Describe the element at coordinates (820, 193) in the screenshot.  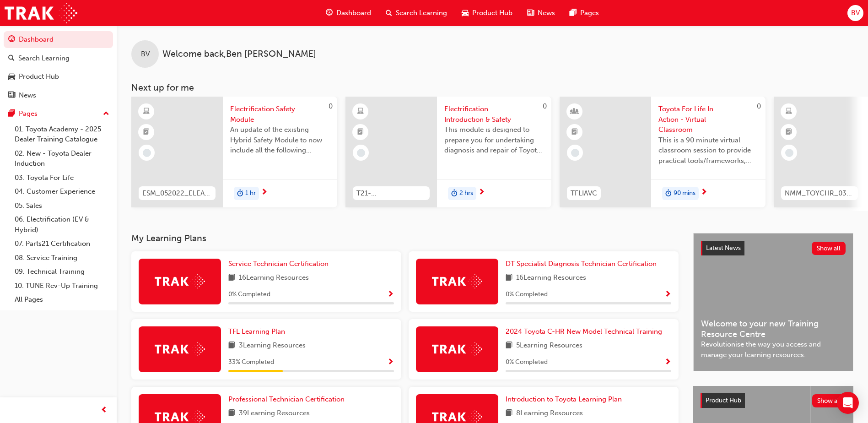
I see `span: NMM_TOYCHR_032024_MODULE_1` at that location.